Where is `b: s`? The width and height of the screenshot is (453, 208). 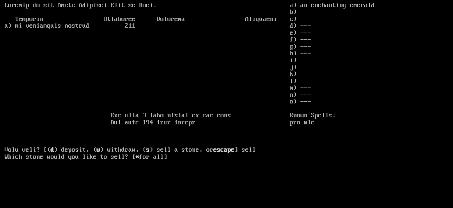 b: s is located at coordinates (148, 150).